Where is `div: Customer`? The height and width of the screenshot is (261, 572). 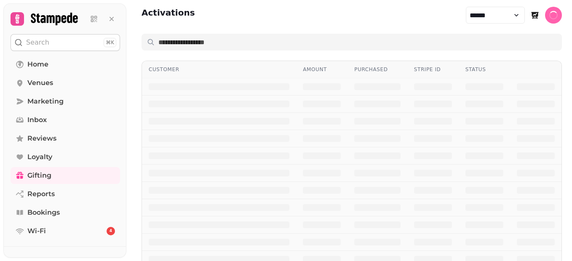 div: Customer is located at coordinates (219, 69).